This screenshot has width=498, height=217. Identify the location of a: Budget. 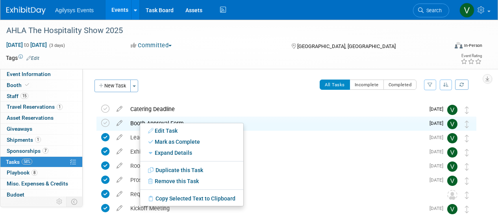
(41, 195).